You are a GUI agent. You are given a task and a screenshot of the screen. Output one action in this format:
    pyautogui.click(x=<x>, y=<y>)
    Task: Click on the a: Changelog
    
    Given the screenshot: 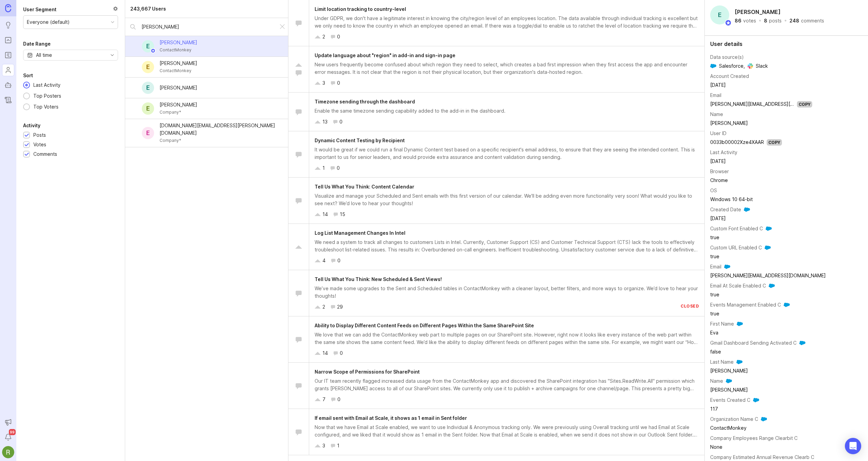 What is the action you would take?
    pyautogui.click(x=8, y=100)
    